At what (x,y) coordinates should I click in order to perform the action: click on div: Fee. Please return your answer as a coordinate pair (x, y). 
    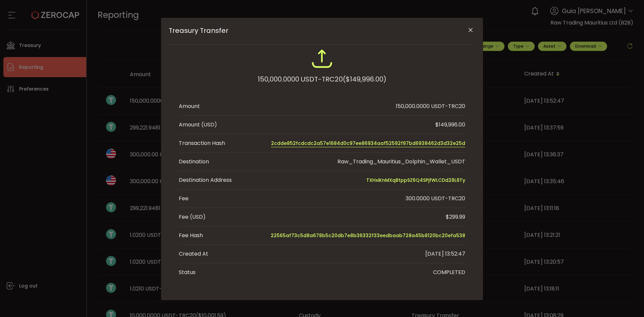
    Looking at the image, I should click on (183, 198).